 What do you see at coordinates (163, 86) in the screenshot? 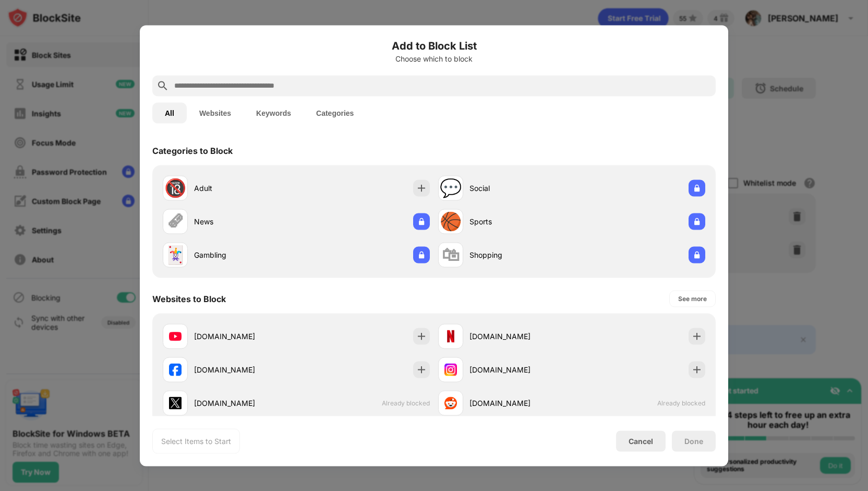
I see `img: search.svg` at bounding box center [163, 86].